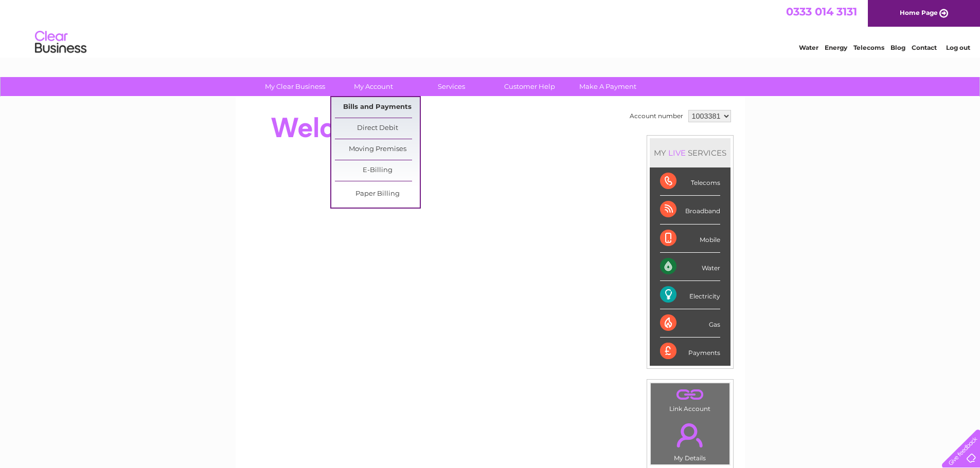  What do you see at coordinates (295, 87) in the screenshot?
I see `a: My Clear Business` at bounding box center [295, 87].